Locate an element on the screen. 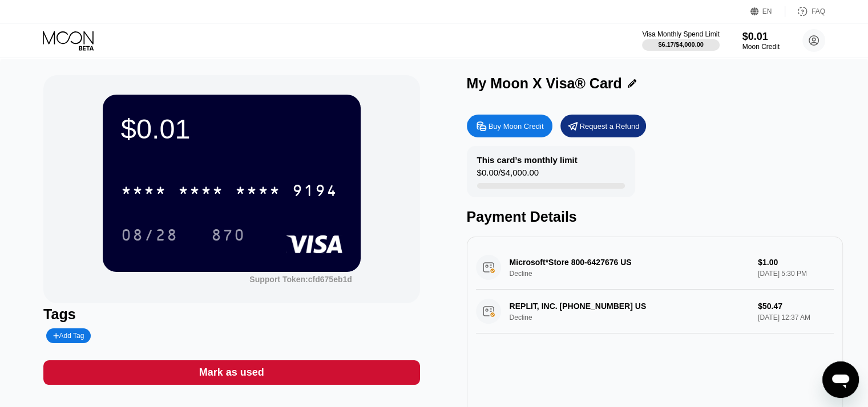 Image resolution: width=868 pixels, height=407 pixels. div: This card’s monthly limit is located at coordinates (527, 160).